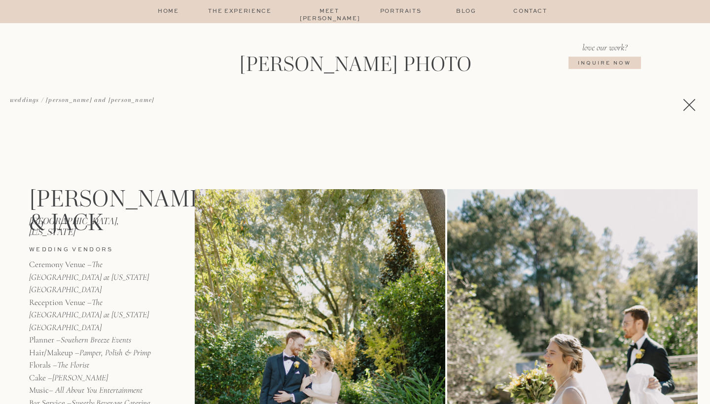 This screenshot has width=710, height=404. I want to click on p: The Experience, so click(240, 12).